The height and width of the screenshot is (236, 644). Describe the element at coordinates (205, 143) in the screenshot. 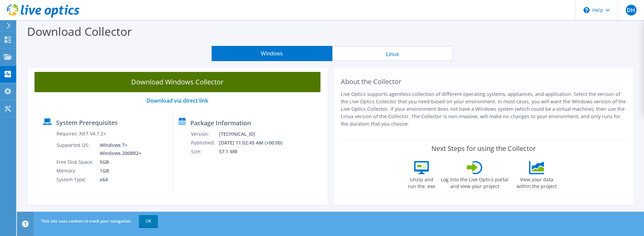

I see `td: Published:` at that location.